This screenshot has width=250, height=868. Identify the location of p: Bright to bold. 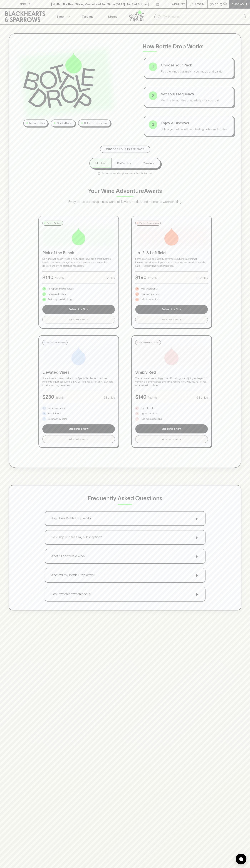
(147, 409).